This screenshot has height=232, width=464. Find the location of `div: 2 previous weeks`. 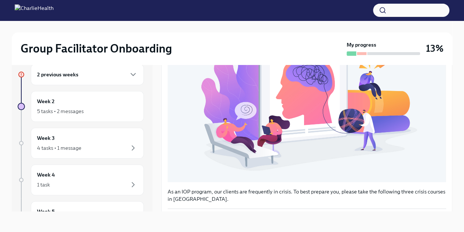

div: 2 previous weeks is located at coordinates (87, 75).